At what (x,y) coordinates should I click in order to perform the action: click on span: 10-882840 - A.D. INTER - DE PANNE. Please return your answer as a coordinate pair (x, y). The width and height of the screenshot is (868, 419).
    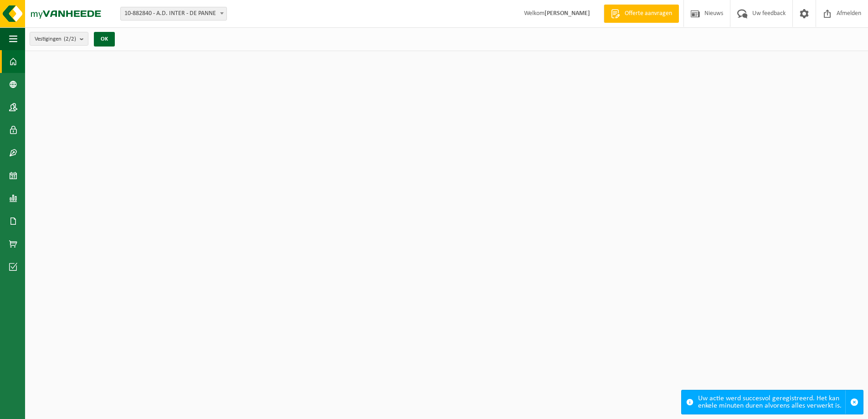
    Looking at the image, I should click on (174, 14).